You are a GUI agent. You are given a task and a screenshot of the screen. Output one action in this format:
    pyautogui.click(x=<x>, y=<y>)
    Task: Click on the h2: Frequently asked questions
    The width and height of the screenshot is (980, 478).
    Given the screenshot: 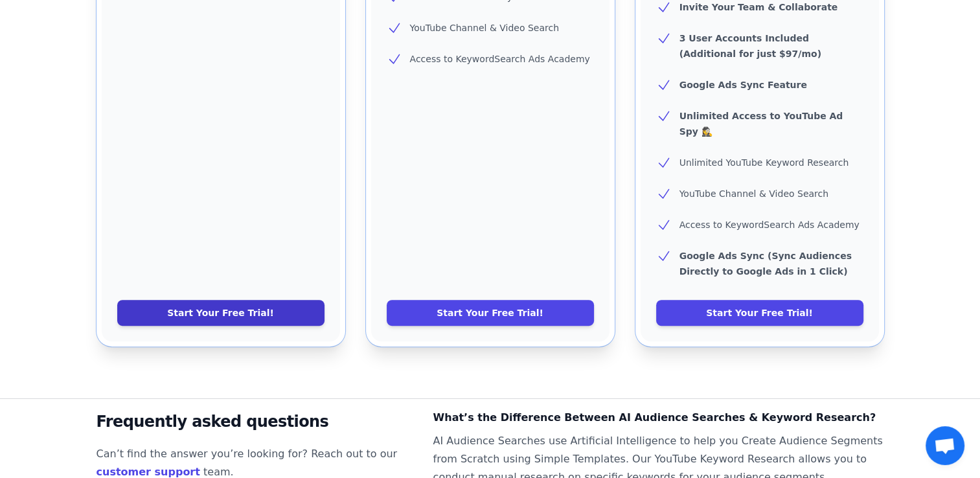 What is the action you would take?
    pyautogui.click(x=254, y=422)
    